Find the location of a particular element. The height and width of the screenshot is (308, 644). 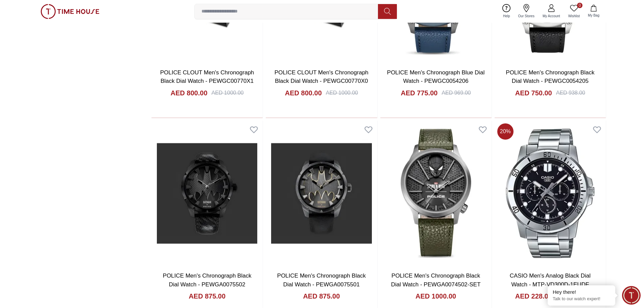

span: 20 % is located at coordinates (505, 132).